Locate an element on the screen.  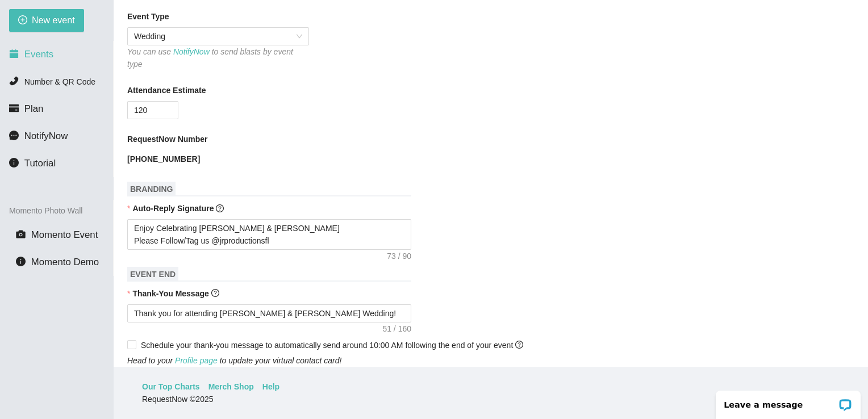
span: New event is located at coordinates (53, 20).